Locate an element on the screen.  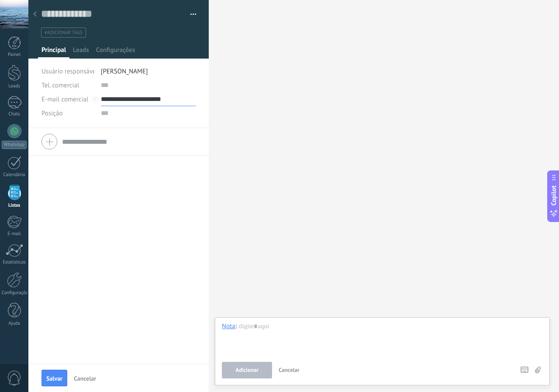
div: WhatsApp is located at coordinates (14, 144).